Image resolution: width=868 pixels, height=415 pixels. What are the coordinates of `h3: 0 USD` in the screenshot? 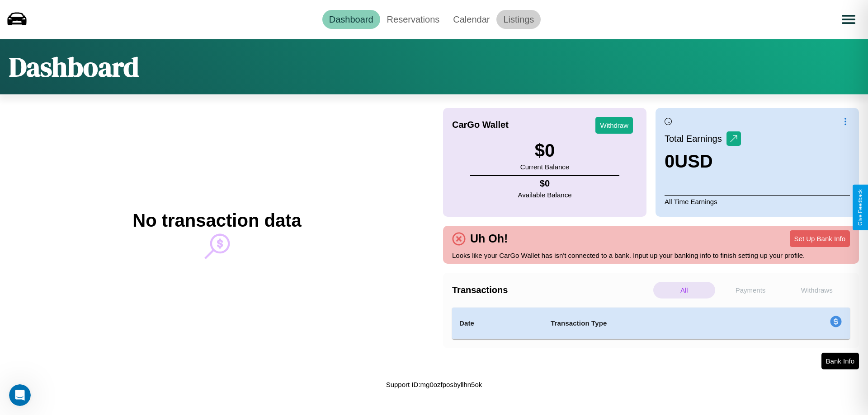 It's located at (702, 161).